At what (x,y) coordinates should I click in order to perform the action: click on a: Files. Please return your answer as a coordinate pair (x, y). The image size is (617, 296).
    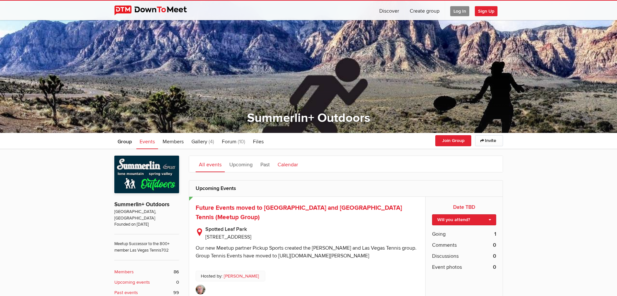
    Looking at the image, I should click on (258, 141).